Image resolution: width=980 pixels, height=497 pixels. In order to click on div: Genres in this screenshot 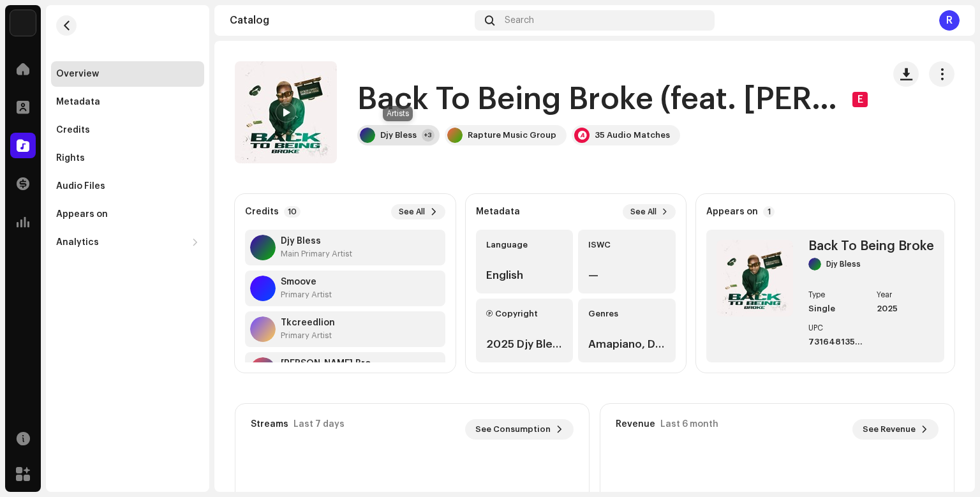, I will do `click(626, 314)`.